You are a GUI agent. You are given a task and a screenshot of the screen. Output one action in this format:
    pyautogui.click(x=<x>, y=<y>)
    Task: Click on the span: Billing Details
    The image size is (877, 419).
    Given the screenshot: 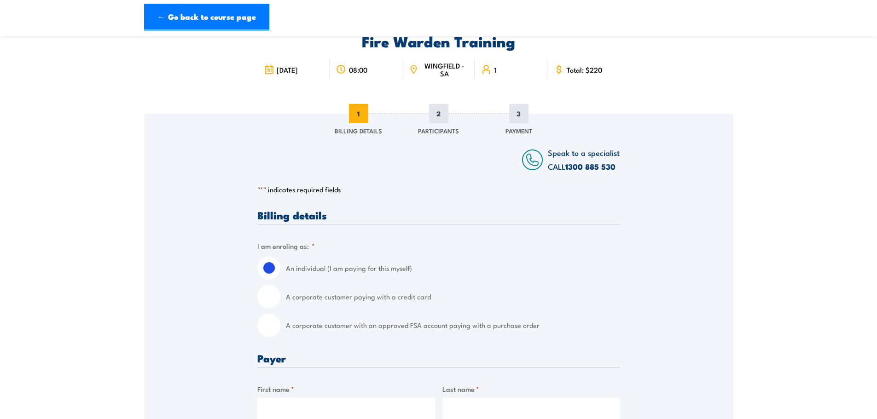 What is the action you would take?
    pyautogui.click(x=358, y=131)
    